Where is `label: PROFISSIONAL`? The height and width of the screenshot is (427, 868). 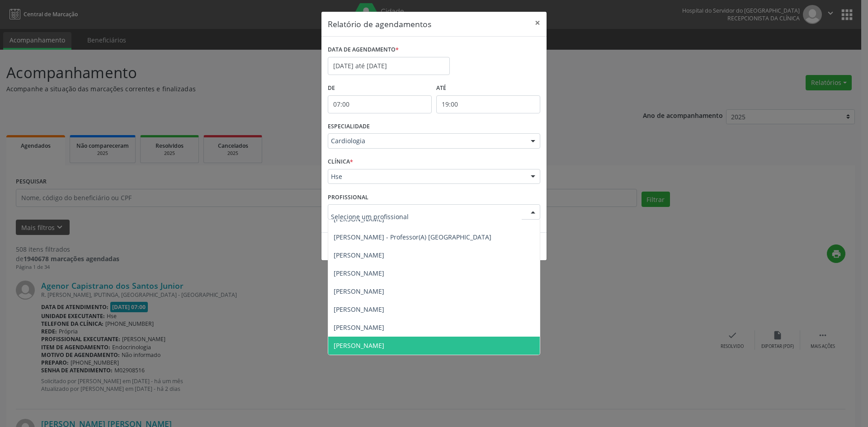 label: PROFISSIONAL is located at coordinates (348, 197).